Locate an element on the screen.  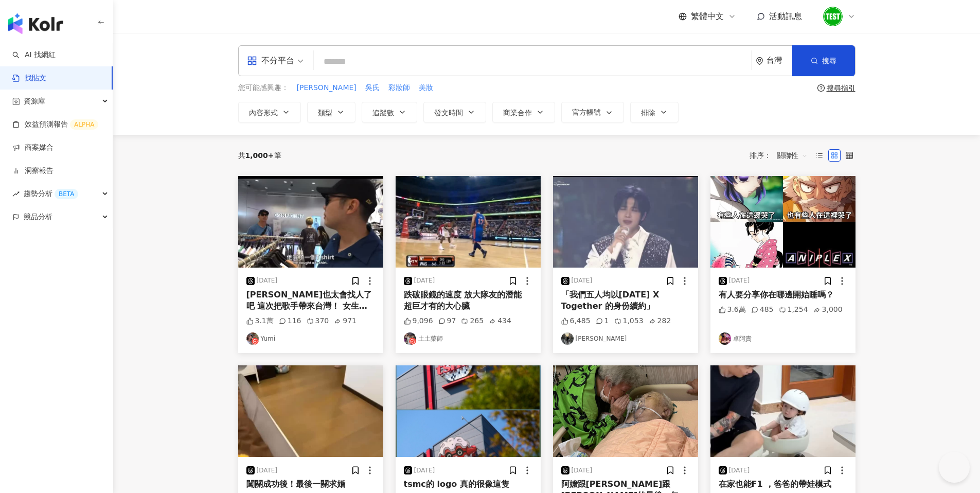
a: KOL Avatar卓阿貴 is located at coordinates (783, 339).